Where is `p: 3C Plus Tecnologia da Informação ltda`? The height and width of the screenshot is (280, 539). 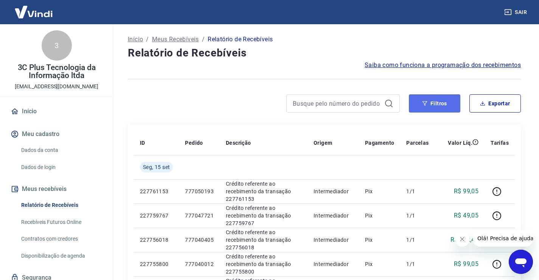 p: 3C Plus Tecnologia da Informação ltda is located at coordinates (56, 72).